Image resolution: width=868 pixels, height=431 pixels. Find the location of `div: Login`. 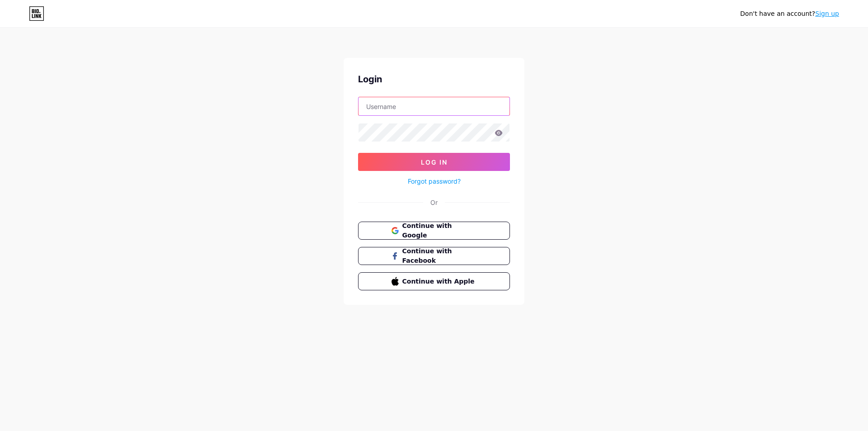

div: Login is located at coordinates (434, 80).